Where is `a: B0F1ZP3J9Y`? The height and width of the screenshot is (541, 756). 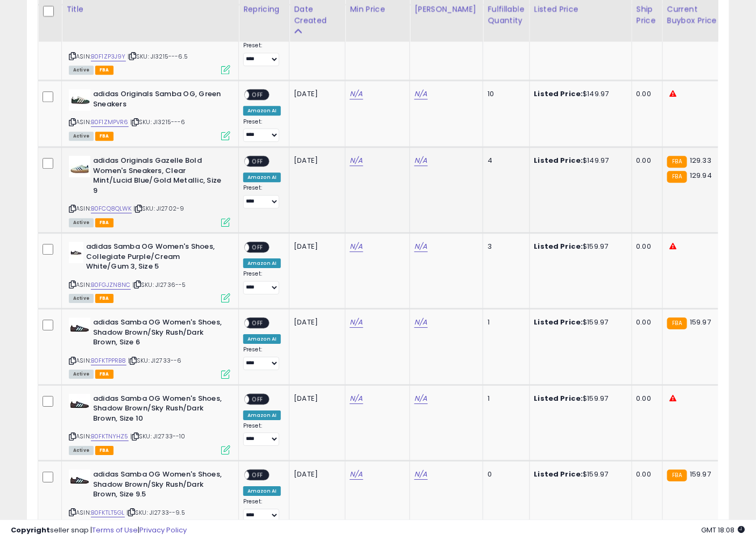
a: B0F1ZP3J9Y is located at coordinates (108, 56).